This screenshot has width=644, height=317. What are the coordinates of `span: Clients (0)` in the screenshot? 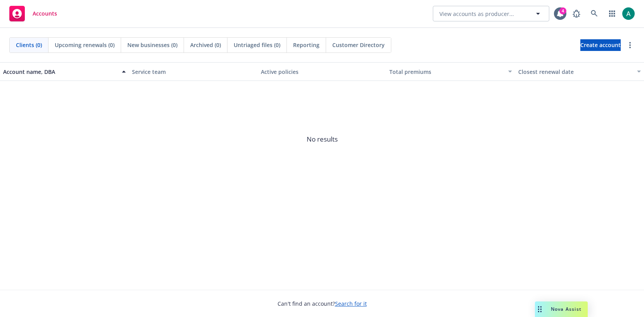 It's located at (29, 45).